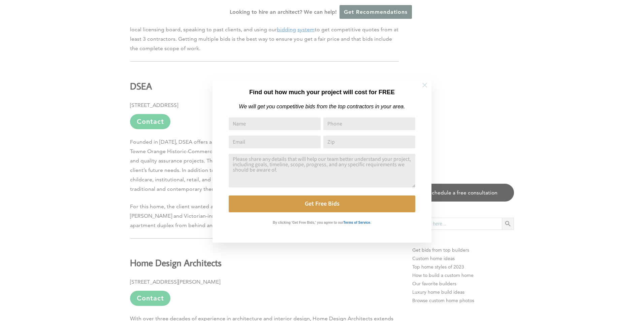  Describe the element at coordinates (322, 171) in the screenshot. I see `textarea: Comment or Message` at that location.